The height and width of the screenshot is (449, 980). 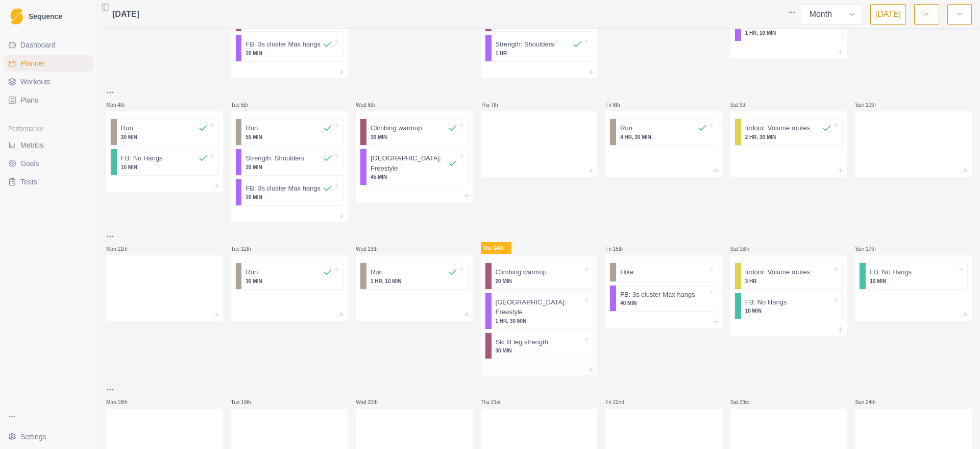 What do you see at coordinates (522, 342) in the screenshot?
I see `p: Ski fit leg strength` at bounding box center [522, 342].